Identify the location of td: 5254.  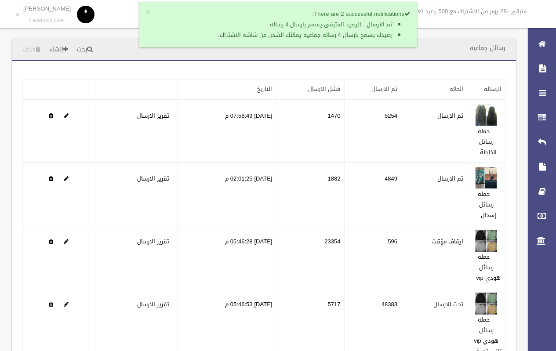
(373, 131).